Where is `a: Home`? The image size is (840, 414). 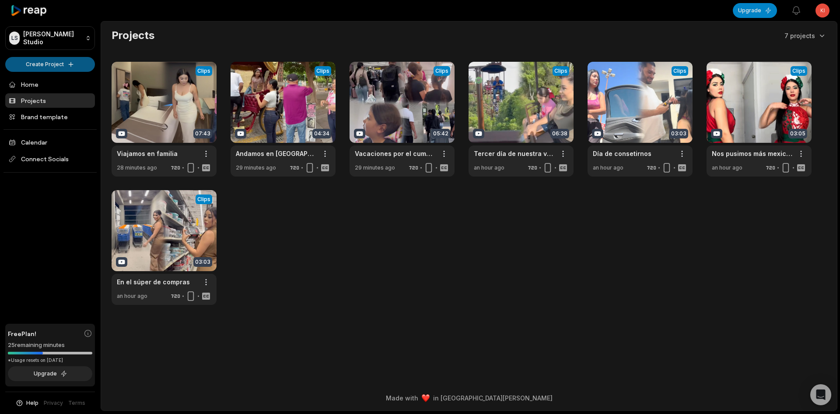
a: Home is located at coordinates (50, 84).